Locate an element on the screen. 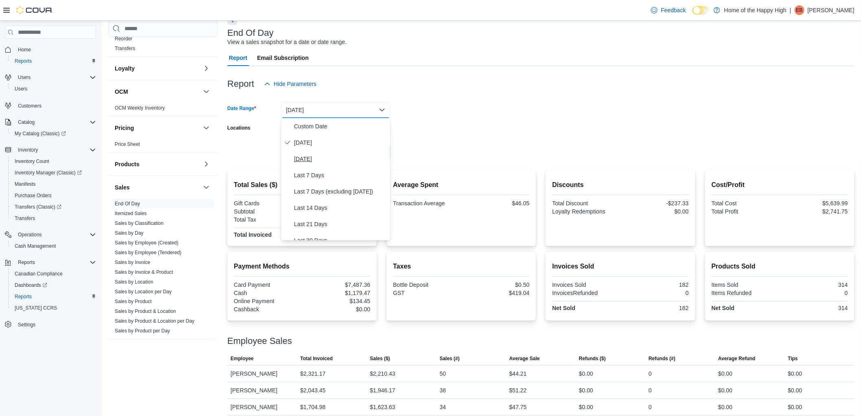 The image size is (861, 416). h2: Total Sales ($) is located at coordinates (302, 185).